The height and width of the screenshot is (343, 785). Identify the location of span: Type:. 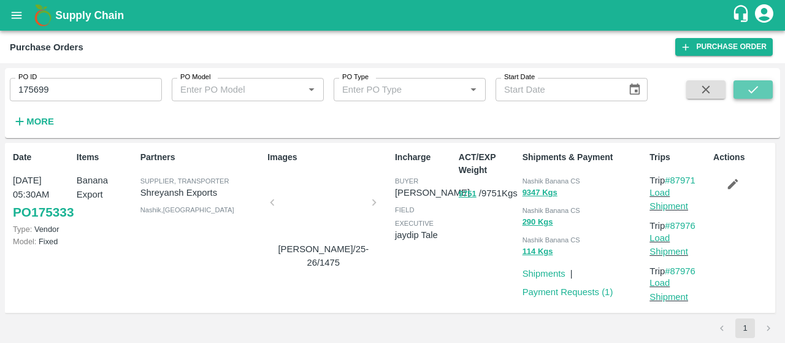
(22, 229).